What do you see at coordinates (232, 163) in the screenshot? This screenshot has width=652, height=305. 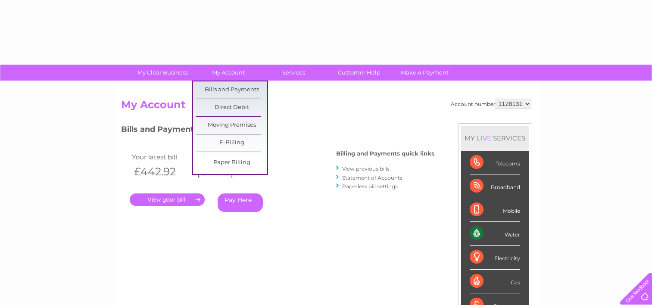 I see `a: Paper Billing` at bounding box center [232, 163].